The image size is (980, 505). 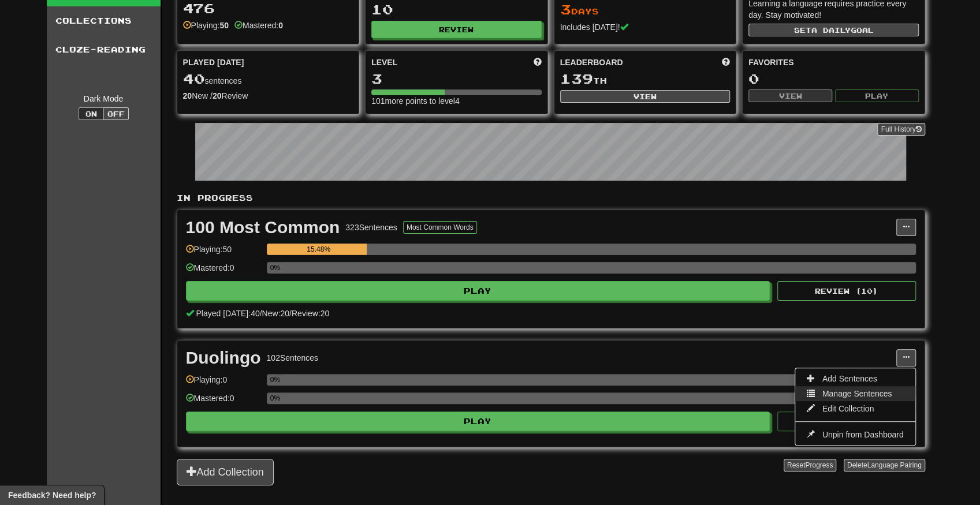 I want to click on span: Progress, so click(x=819, y=464).